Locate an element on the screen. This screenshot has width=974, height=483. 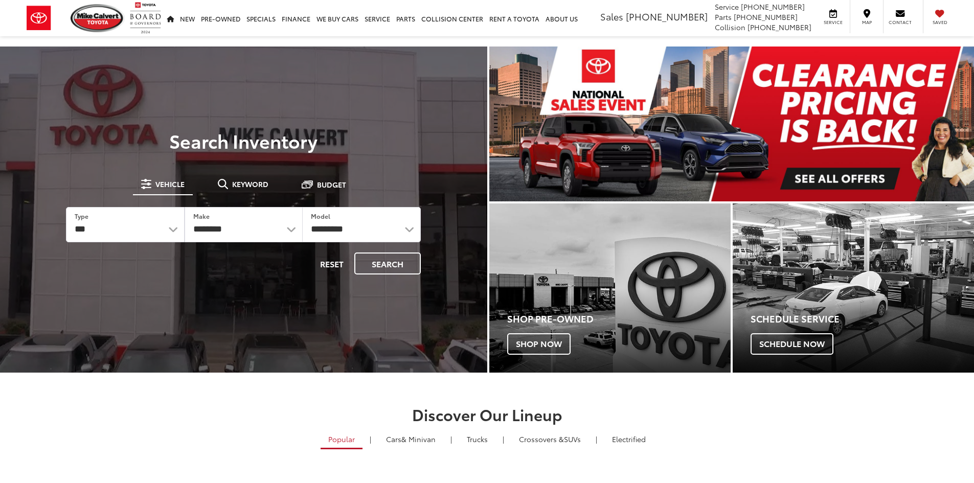
a: SUVs is located at coordinates (550, 439).